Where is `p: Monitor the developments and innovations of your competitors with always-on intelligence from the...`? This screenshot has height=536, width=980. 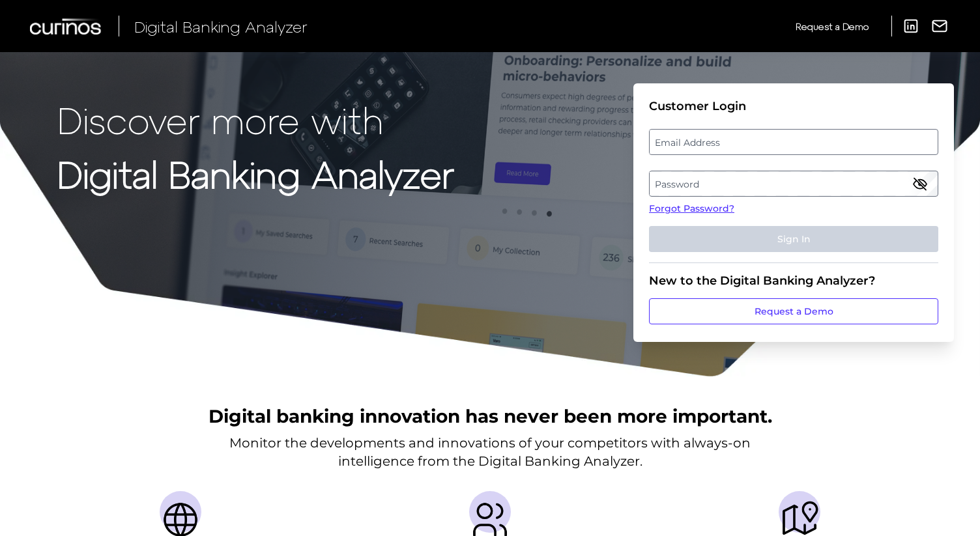 p: Monitor the developments and innovations of your competitors with always-on intelligence from the... is located at coordinates (490, 452).